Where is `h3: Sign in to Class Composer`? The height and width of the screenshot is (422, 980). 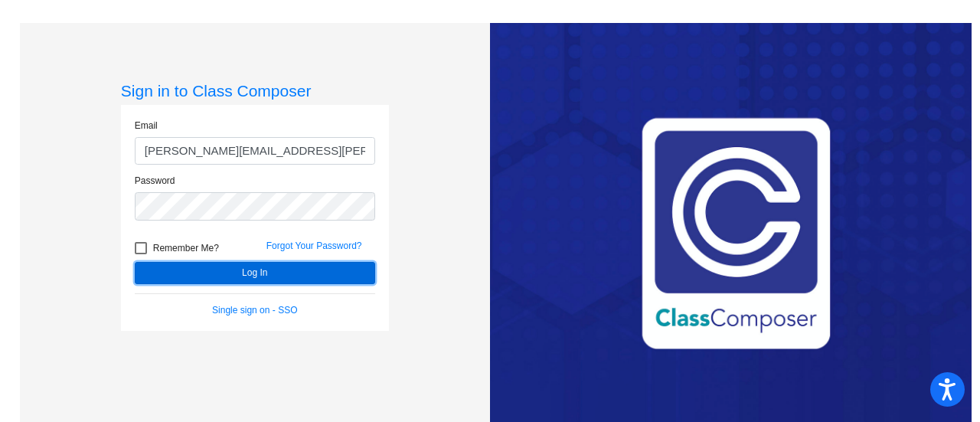 h3: Sign in to Class Composer is located at coordinates (255, 90).